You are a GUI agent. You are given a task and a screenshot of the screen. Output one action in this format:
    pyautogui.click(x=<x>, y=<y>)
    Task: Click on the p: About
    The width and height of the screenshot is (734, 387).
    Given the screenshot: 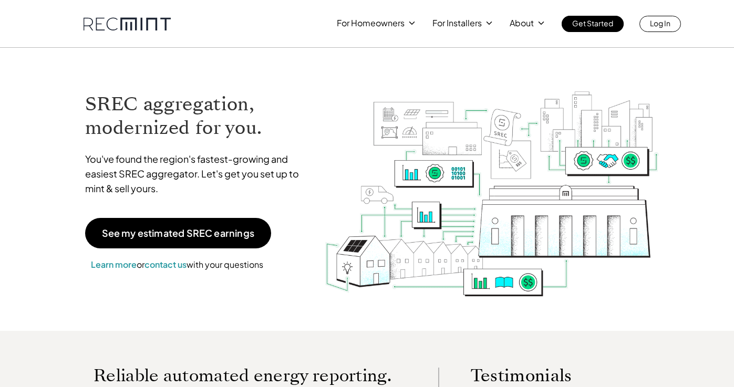 What is the action you would take?
    pyautogui.click(x=521, y=23)
    